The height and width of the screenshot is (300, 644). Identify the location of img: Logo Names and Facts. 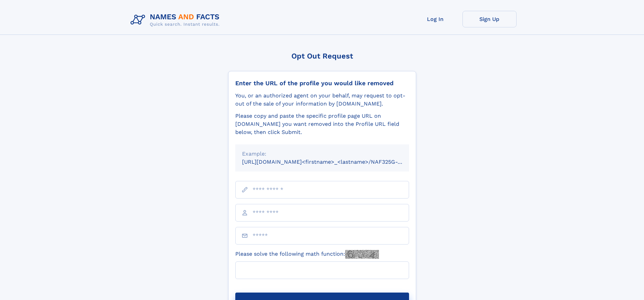
(176, 20).